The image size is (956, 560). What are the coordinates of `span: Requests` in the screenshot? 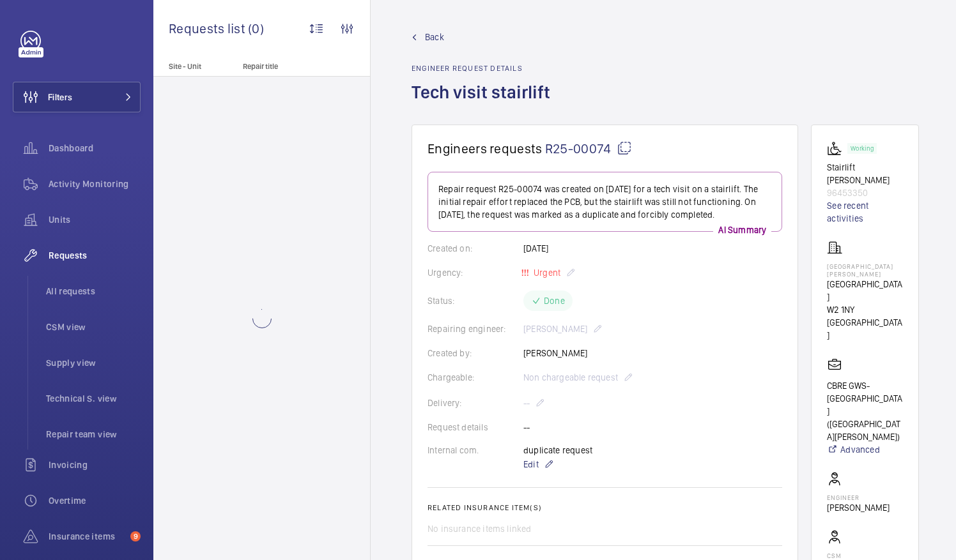 It's located at (95, 256).